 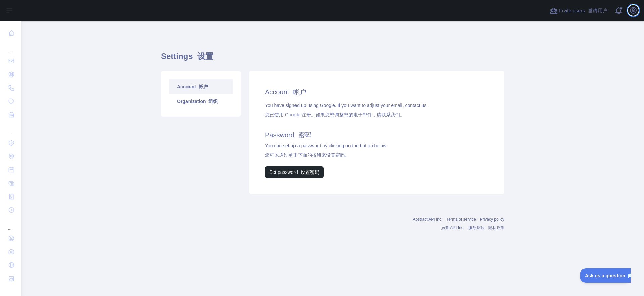 What do you see at coordinates (305, 135) in the screenshot?
I see `font: 密码` at bounding box center [305, 135].